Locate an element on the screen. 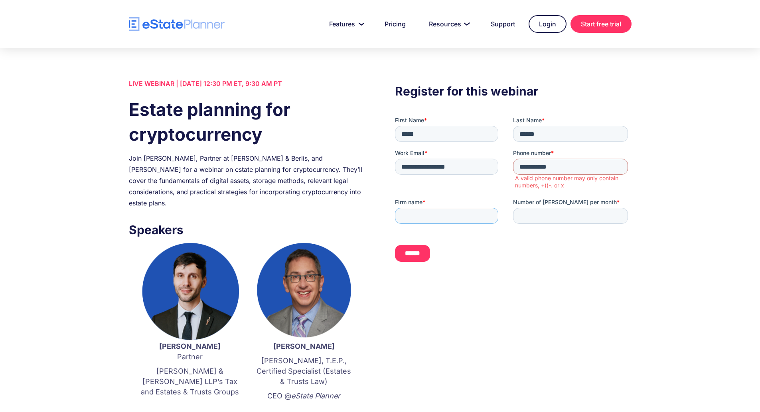  a: Resources is located at coordinates (448, 24).